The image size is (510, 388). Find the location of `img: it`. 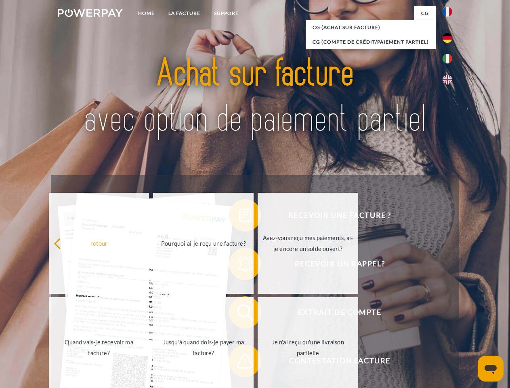

img: it is located at coordinates (447, 59).